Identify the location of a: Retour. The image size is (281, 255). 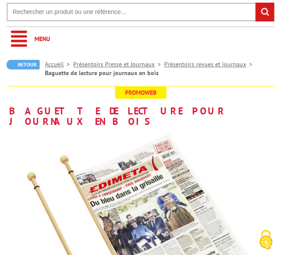
(23, 65).